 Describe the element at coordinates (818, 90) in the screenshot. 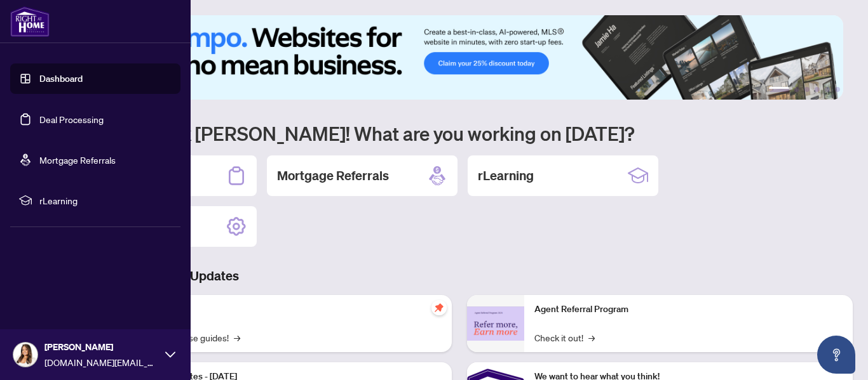

I see `button: 4` at that location.